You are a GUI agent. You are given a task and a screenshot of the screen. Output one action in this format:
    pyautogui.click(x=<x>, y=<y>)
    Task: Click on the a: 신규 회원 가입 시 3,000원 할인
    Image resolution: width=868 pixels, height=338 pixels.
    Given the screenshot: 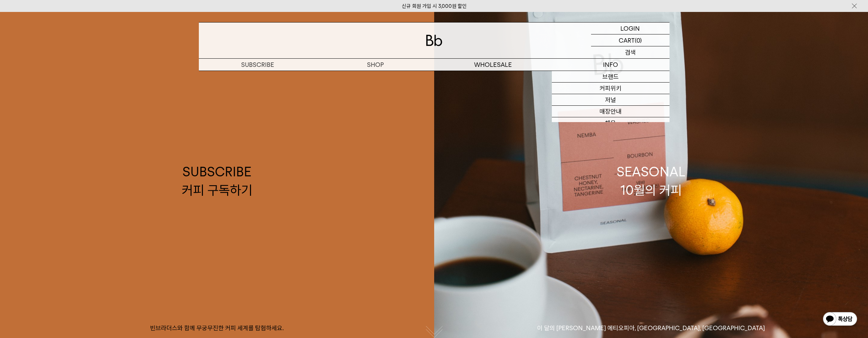 What is the action you would take?
    pyautogui.click(x=434, y=6)
    